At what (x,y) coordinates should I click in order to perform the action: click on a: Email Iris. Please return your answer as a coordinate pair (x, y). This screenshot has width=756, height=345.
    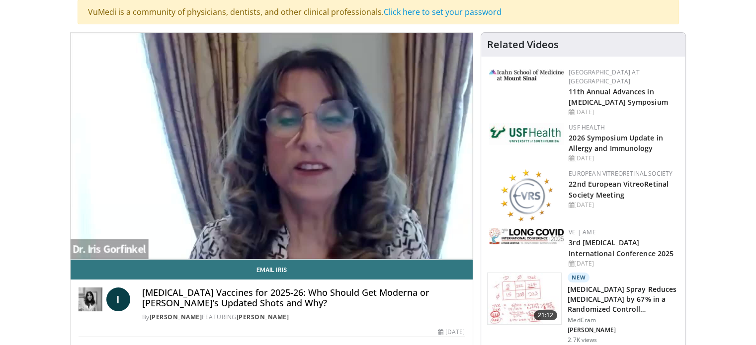
    Looking at the image, I should click on (272, 270).